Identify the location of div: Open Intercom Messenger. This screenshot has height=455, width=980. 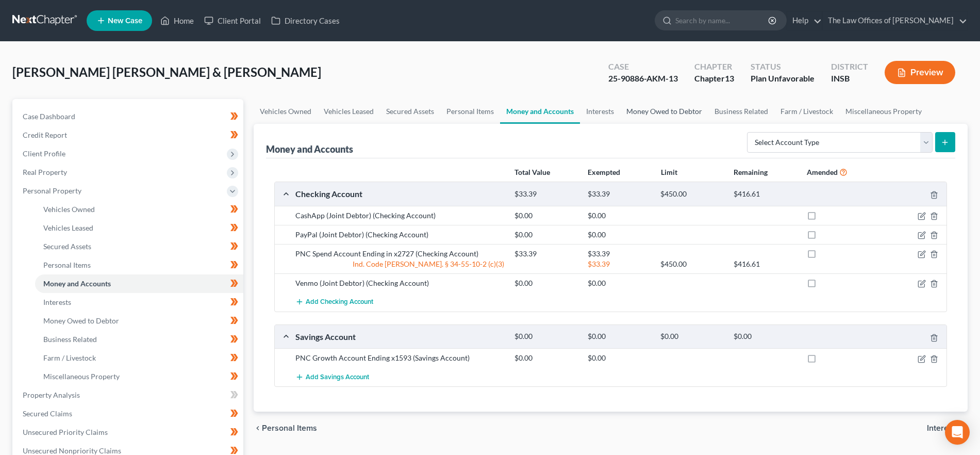
(957, 432).